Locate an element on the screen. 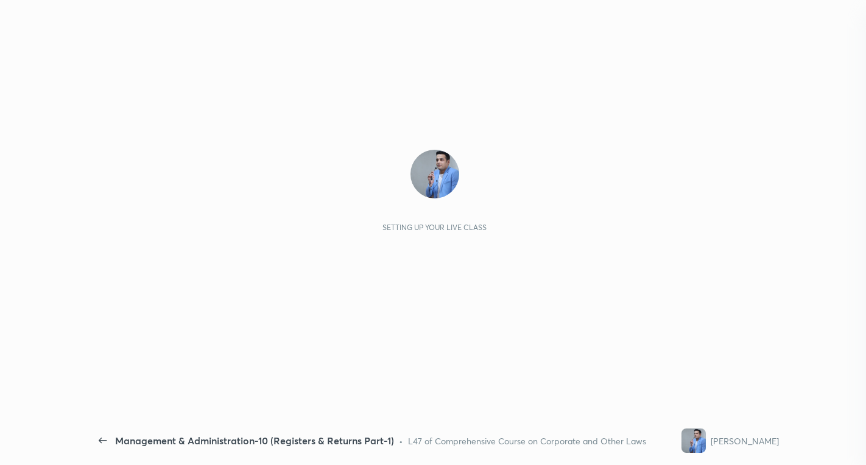 This screenshot has height=465, width=866. div: L47 of Comprehensive Course on Corporate and Other Laws is located at coordinates (527, 441).